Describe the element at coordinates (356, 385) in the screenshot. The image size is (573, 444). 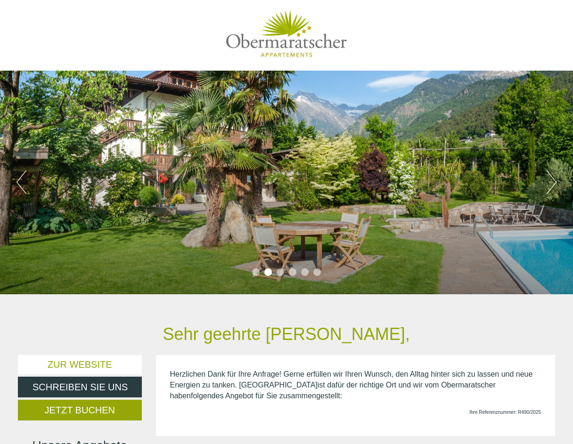
I see `p: Obermaratscher haben` at that location.